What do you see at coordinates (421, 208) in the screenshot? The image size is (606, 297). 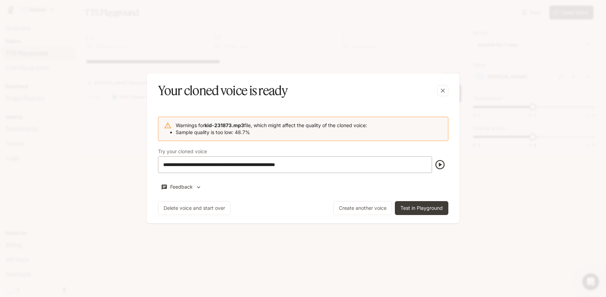 I see `button: Test in Playground` at bounding box center [421, 208].